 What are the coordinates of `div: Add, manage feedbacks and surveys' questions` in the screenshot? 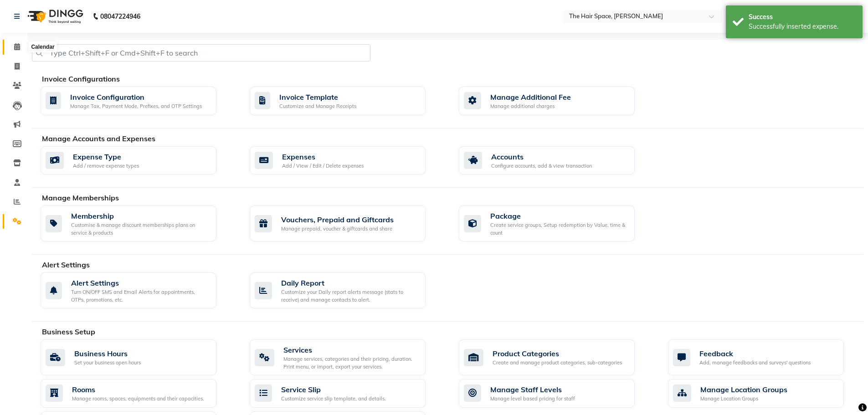 It's located at (755, 362).